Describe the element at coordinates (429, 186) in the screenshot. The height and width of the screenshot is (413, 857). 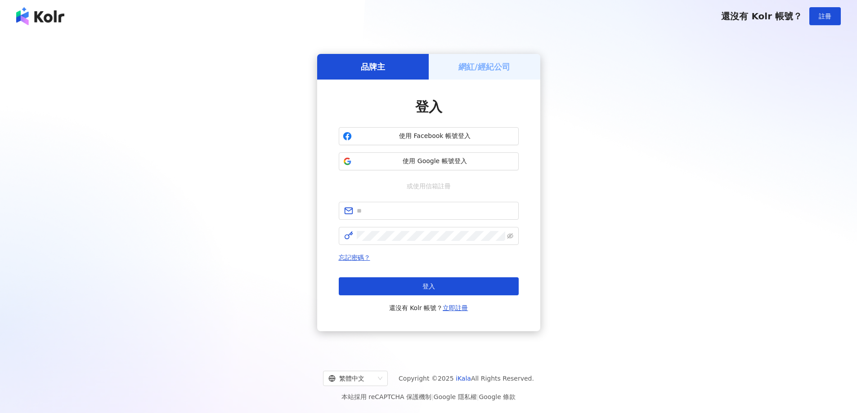
I see `span: 或使用信箱註冊` at that location.